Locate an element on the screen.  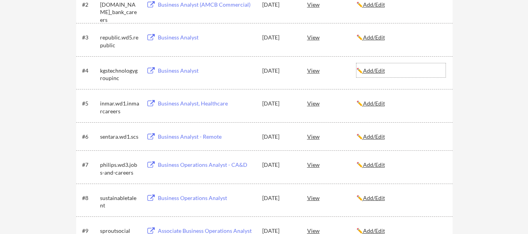
div: #6 is located at coordinates (89, 137).